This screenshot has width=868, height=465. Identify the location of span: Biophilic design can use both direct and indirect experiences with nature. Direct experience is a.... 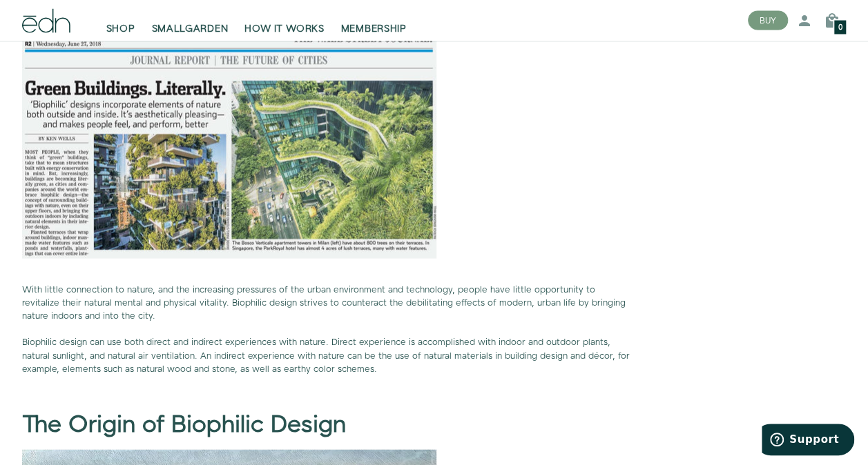
(326, 355).